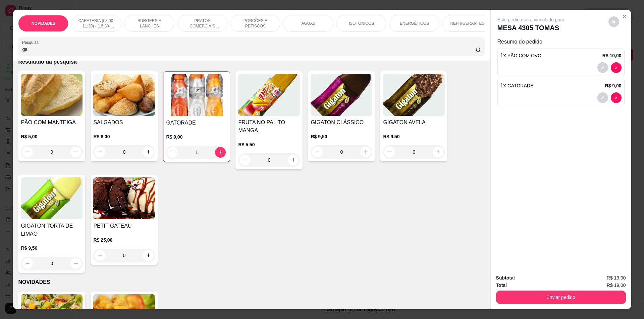 This screenshot has height=319, width=644. What do you see at coordinates (625, 17) in the screenshot?
I see `button: Close` at bounding box center [625, 17].